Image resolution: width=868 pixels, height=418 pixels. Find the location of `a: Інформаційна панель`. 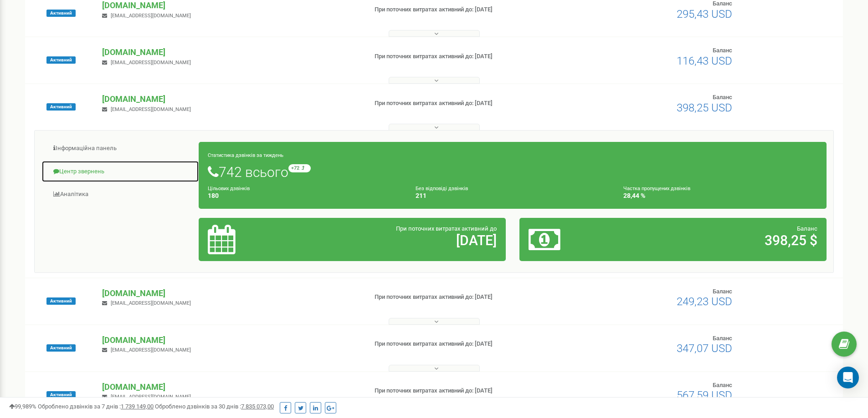

a: Інформаційна панель is located at coordinates (120, 148).